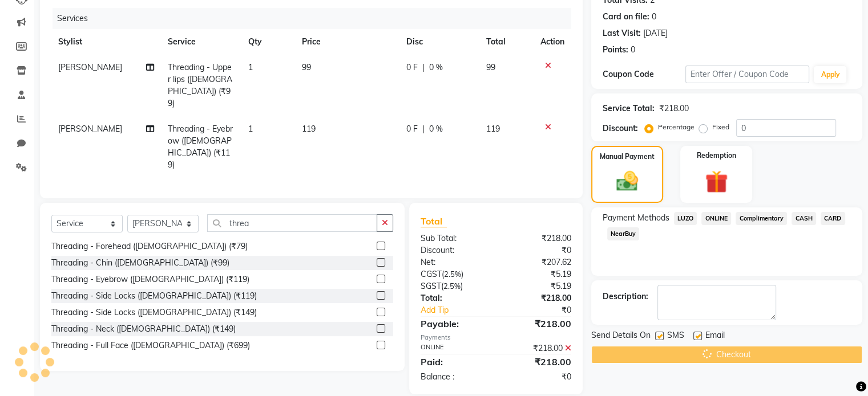 This screenshot has height=396, width=868. Describe the element at coordinates (716, 182) in the screenshot. I see `img: _gift.svg` at that location.